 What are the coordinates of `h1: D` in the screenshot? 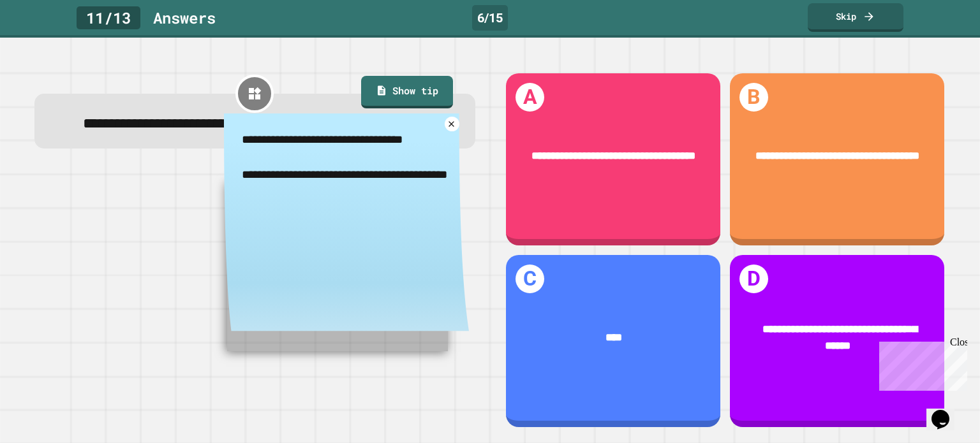 It's located at (754, 278).